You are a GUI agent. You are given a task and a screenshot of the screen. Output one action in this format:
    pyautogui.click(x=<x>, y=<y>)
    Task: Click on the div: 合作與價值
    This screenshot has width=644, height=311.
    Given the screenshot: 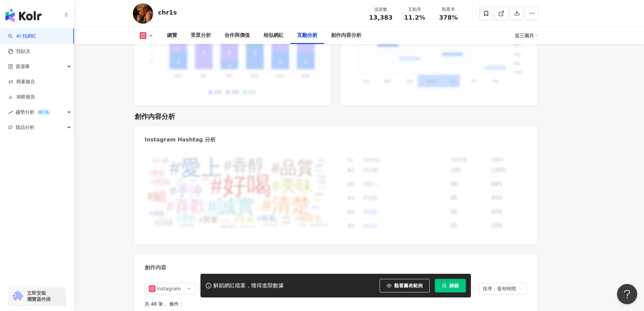 What is the action you would take?
    pyautogui.click(x=237, y=36)
    